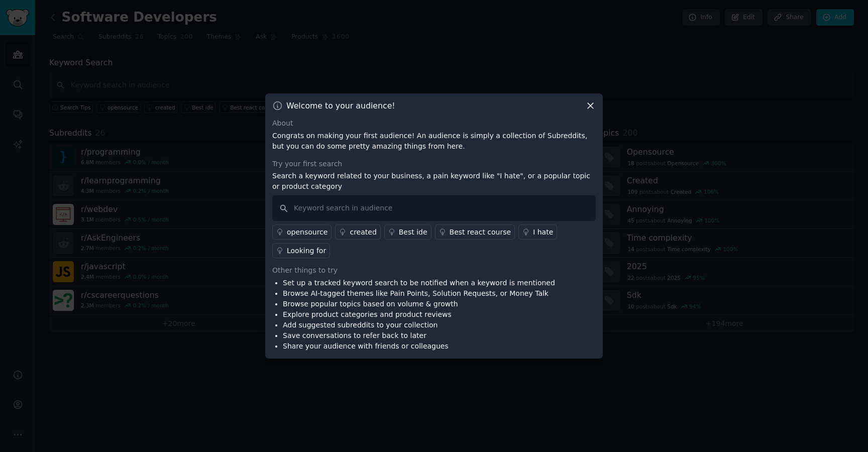 The image size is (868, 452). What do you see at coordinates (419, 304) in the screenshot?
I see `li: Browse popular topics based on volume & growth` at bounding box center [419, 304].